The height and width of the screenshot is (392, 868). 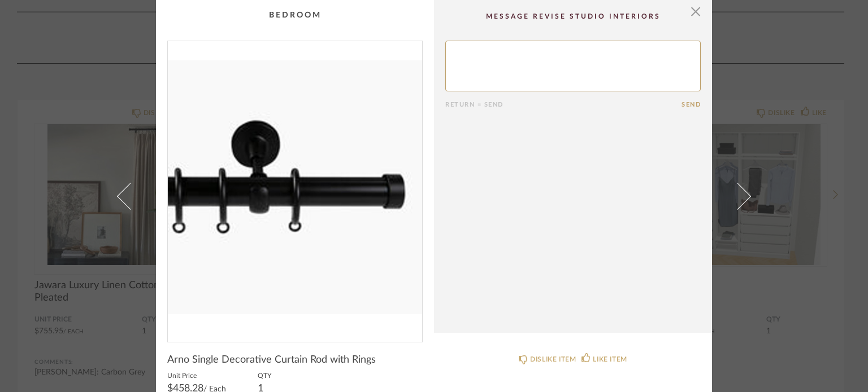 What do you see at coordinates (295, 187) in the screenshot?
I see `div: 0` at bounding box center [295, 187].